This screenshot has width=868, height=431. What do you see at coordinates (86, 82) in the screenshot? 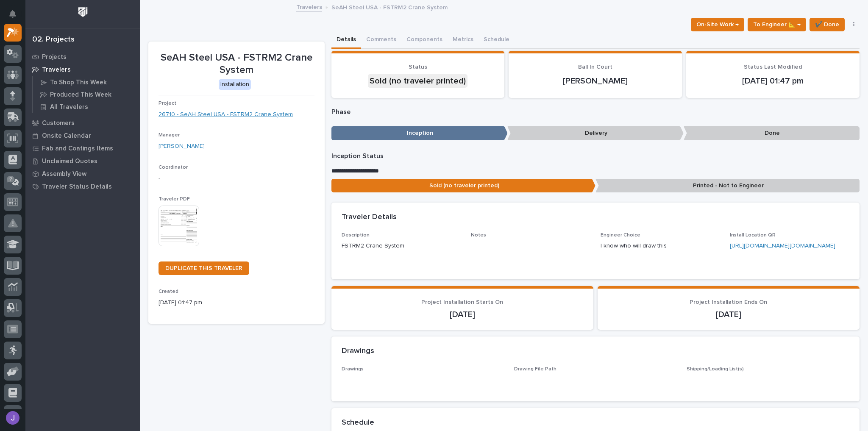
I see `a: To Shop This Week` at bounding box center [86, 82].